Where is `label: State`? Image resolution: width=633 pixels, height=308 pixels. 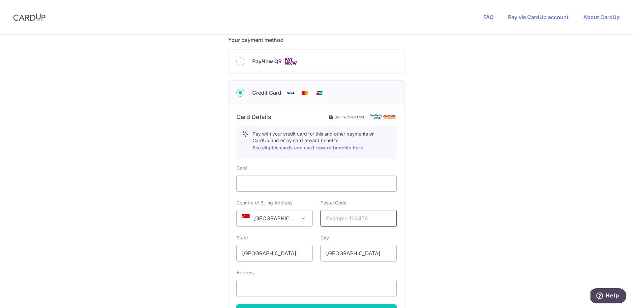
label: State is located at coordinates (242, 238).